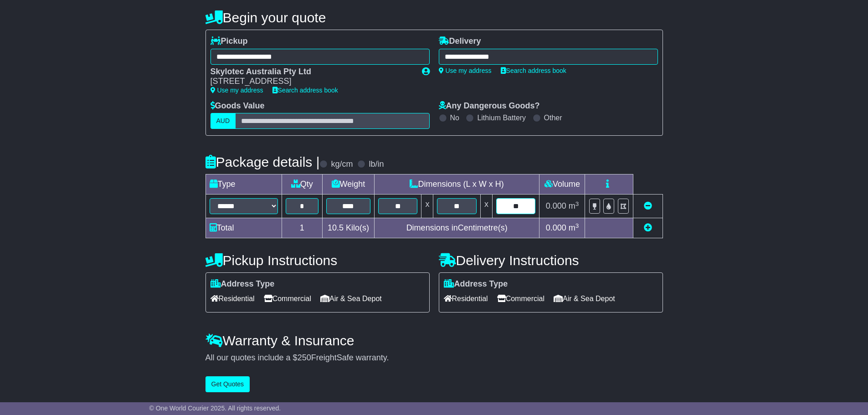  I want to click on label: No, so click(455, 117).